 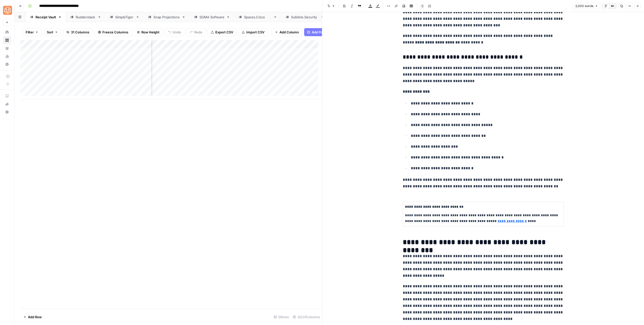 I want to click on button: Row Height, so click(x=148, y=32).